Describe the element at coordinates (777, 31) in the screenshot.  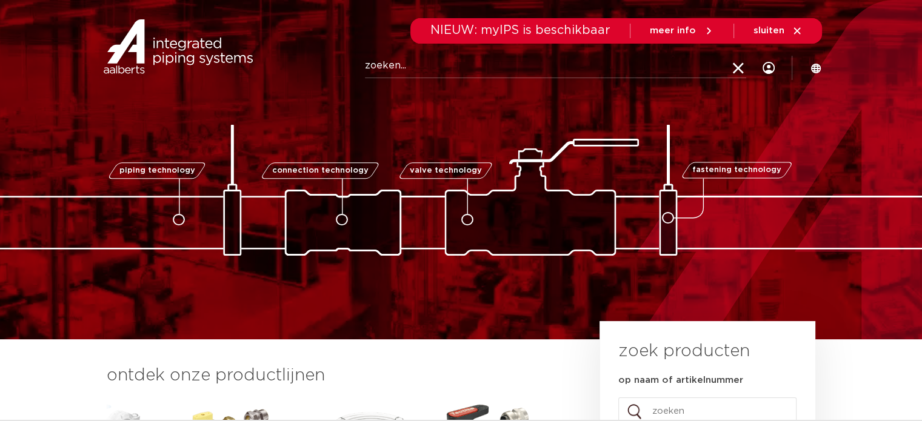
I see `a: sluiten` at that location.